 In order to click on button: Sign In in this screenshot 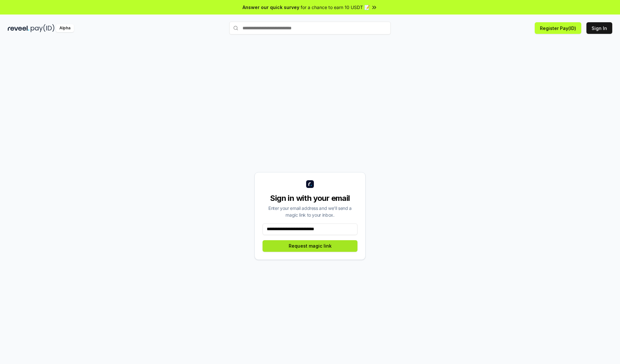, I will do `click(599, 28)`.